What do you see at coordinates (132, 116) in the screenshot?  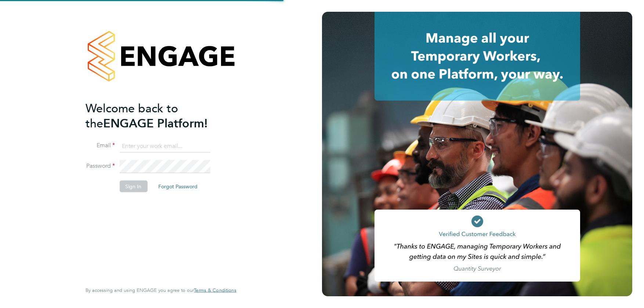 I see `span: Welcome back to the` at bounding box center [132, 116].